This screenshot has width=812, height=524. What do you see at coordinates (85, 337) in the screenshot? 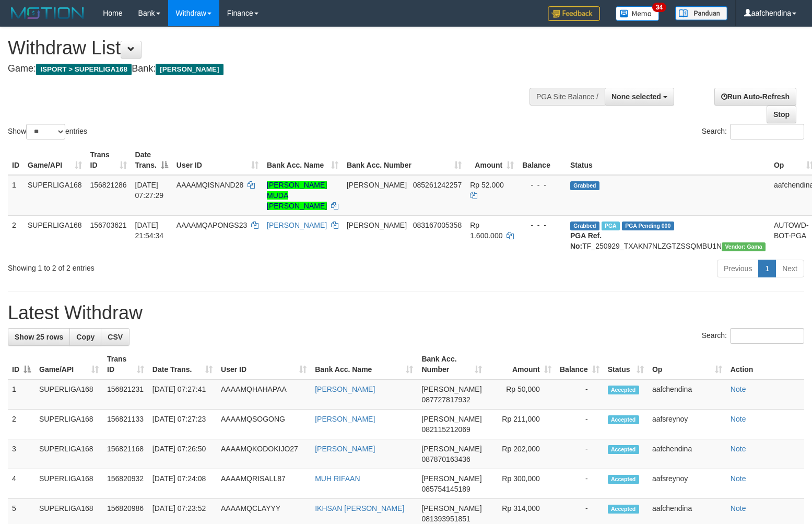
I see `a: Copy` at bounding box center [85, 337].